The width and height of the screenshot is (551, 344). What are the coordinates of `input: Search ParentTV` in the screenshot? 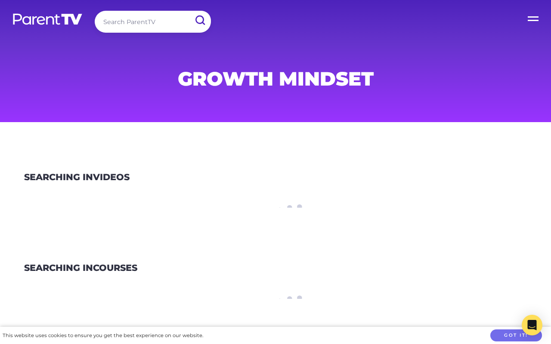 It's located at (153, 22).